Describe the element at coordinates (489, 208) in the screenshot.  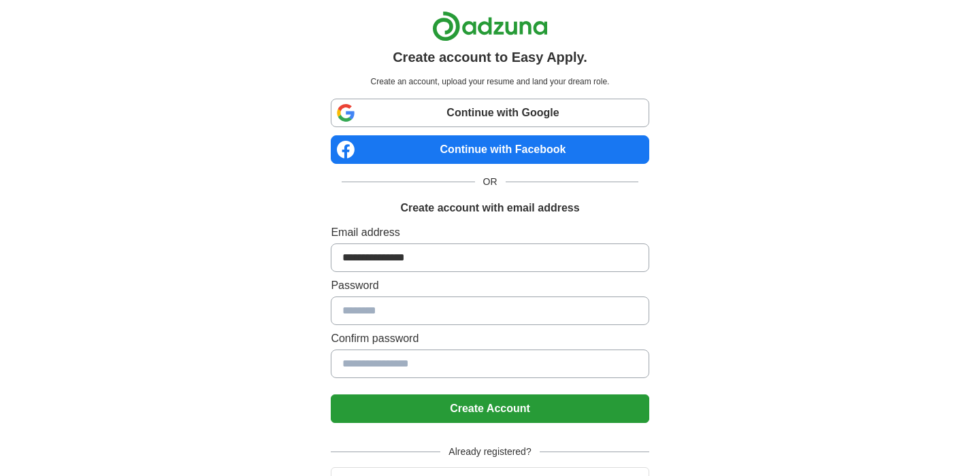
I see `h1: Create account with email address` at that location.